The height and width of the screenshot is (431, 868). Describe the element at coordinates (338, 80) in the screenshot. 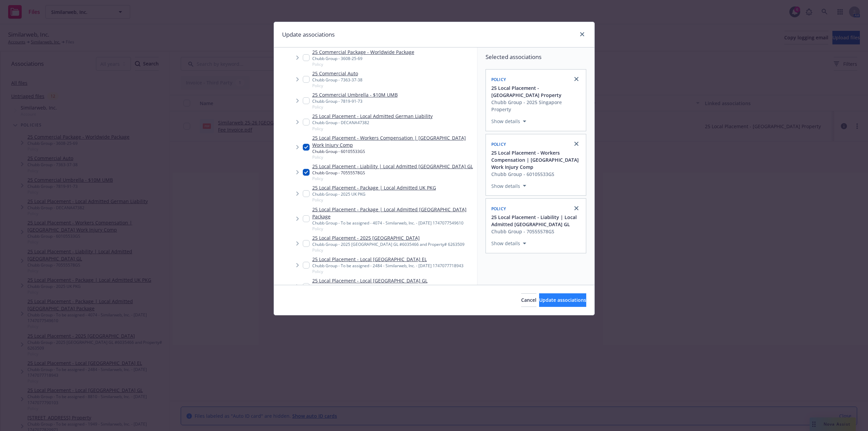

I see `div: Chubb Group - 7363-37-38` at that location.